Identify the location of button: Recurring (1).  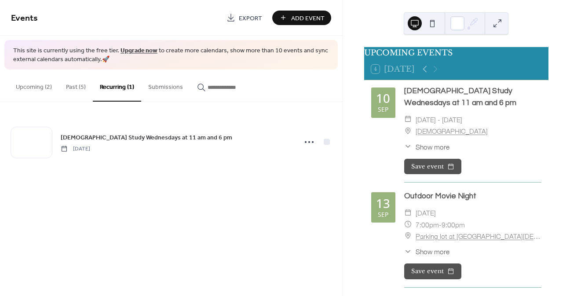
(117, 85).